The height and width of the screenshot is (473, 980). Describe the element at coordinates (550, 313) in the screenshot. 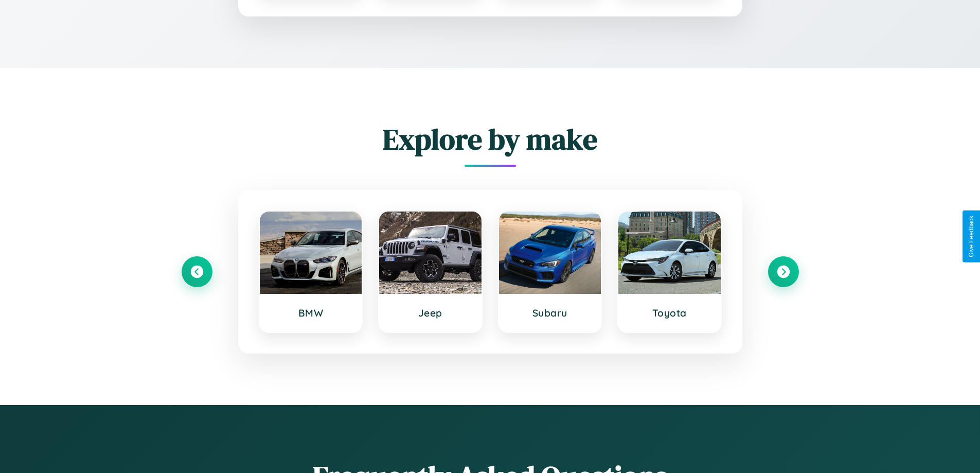

I see `h3: Subaru` at that location.